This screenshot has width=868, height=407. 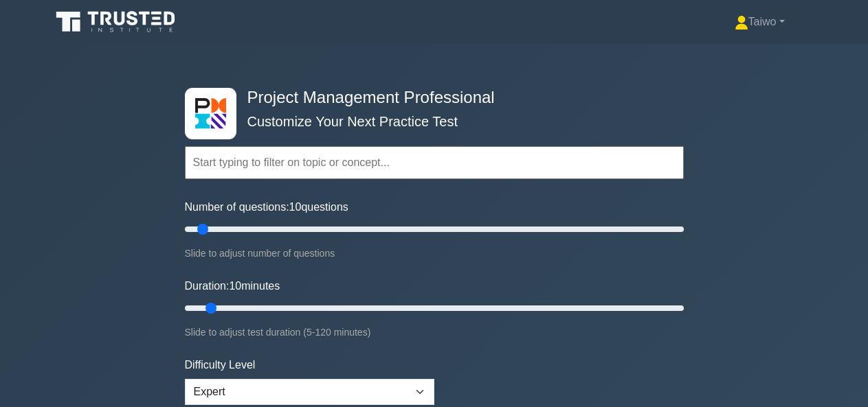 What do you see at coordinates (434, 163) in the screenshot?
I see `input: Start typing to filter on topic or concept...` at bounding box center [434, 163].